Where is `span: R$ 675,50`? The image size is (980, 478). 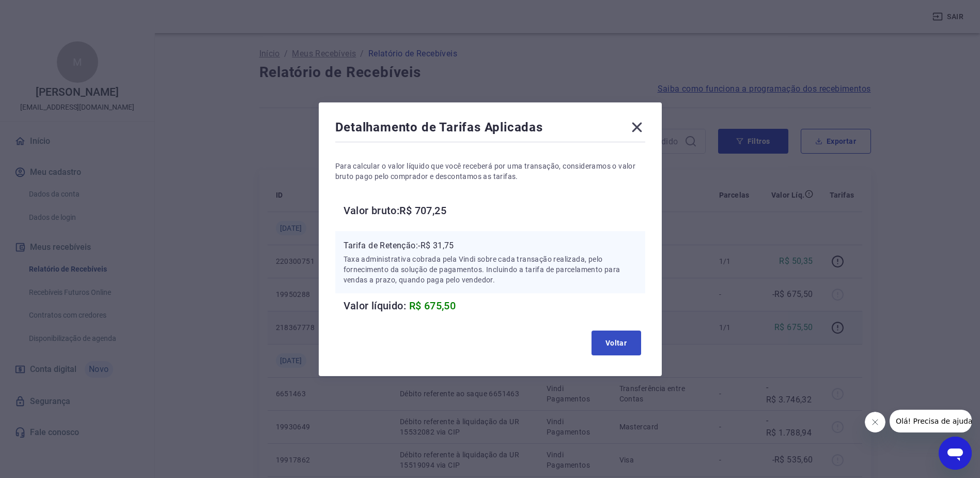
span: R$ 675,50 is located at coordinates (432, 306).